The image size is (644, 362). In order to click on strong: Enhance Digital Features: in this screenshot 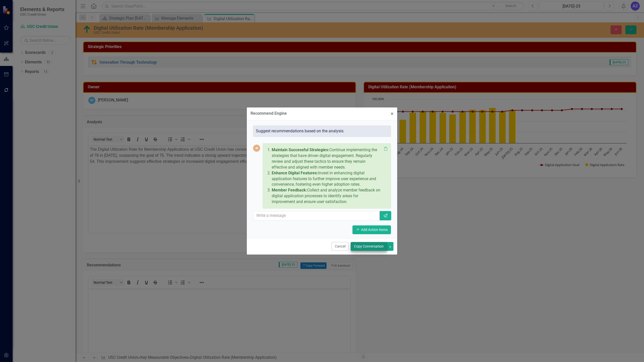, I will do `click(295, 173)`.